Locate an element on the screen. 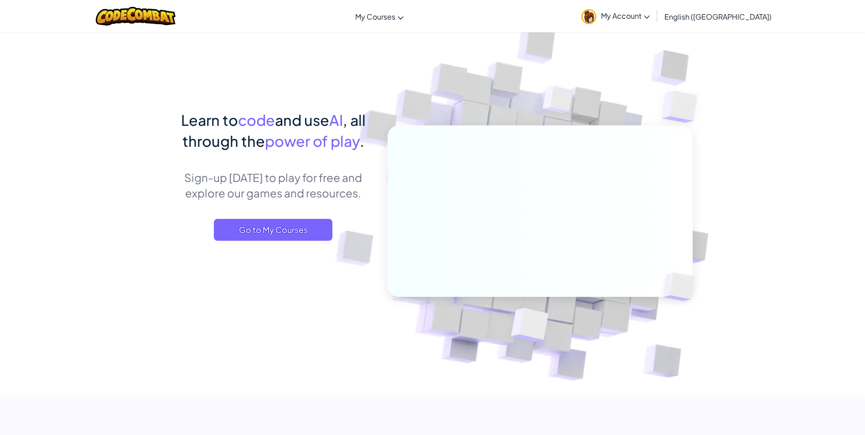  span: and use is located at coordinates (302, 120).